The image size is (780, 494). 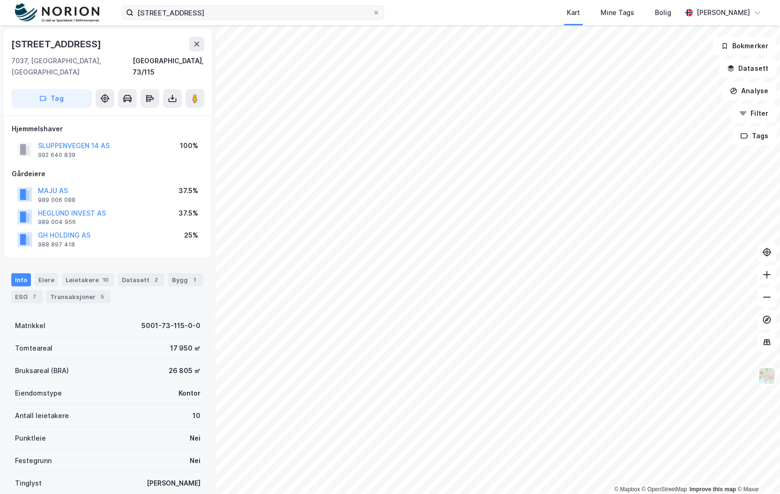 What do you see at coordinates (38, 393) in the screenshot?
I see `div: Eiendomstype` at bounding box center [38, 393].